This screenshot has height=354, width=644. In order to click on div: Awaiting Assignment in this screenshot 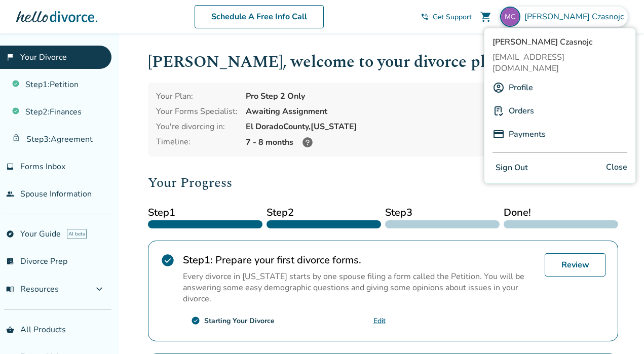, I will do `click(428, 111)`.